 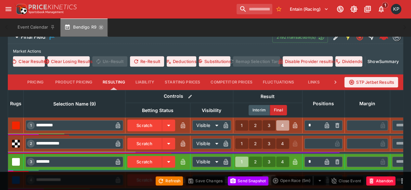 What do you see at coordinates (31, 144) in the screenshot?
I see `span: 2` at bounding box center [31, 144].